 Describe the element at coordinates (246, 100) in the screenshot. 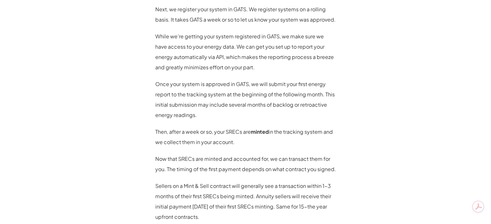

I see `p: Once your system is approved in GATS, we will submit your first energy report to the tracking sys...` at that location.